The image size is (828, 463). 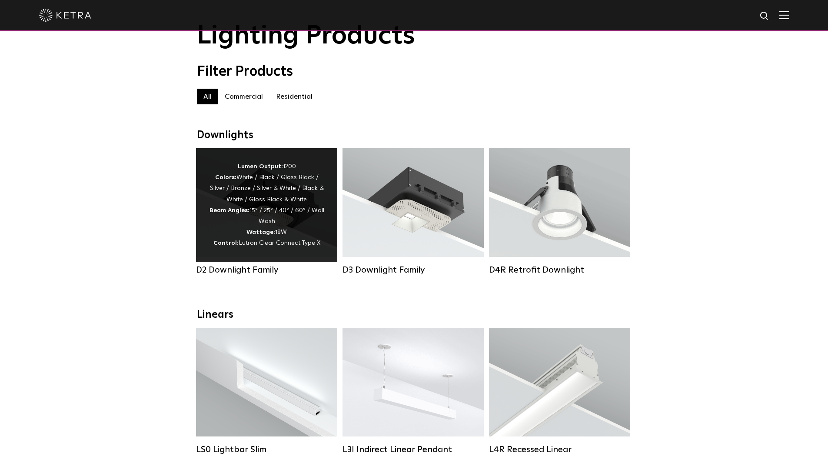 I want to click on label: Residential, so click(x=294, y=97).